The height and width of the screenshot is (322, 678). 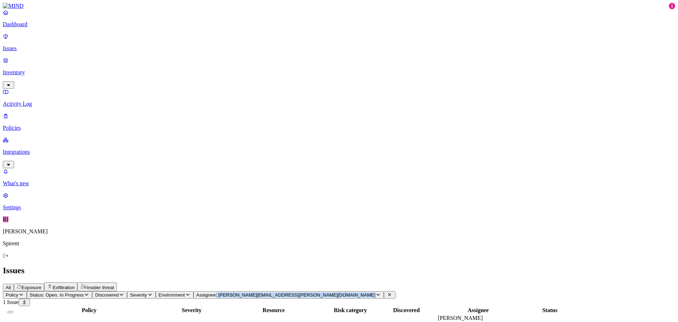 What do you see at coordinates (339, 243) in the screenshot?
I see `p: Spirent` at bounding box center [339, 243].